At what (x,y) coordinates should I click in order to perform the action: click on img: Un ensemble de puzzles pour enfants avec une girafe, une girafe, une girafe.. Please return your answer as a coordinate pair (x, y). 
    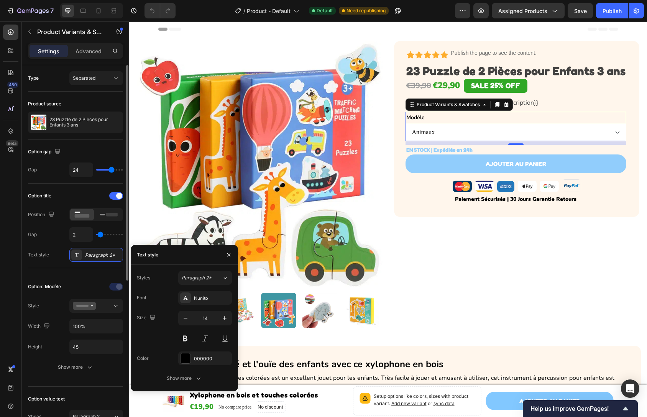
    Looking at the image, I should click on (149, 289).